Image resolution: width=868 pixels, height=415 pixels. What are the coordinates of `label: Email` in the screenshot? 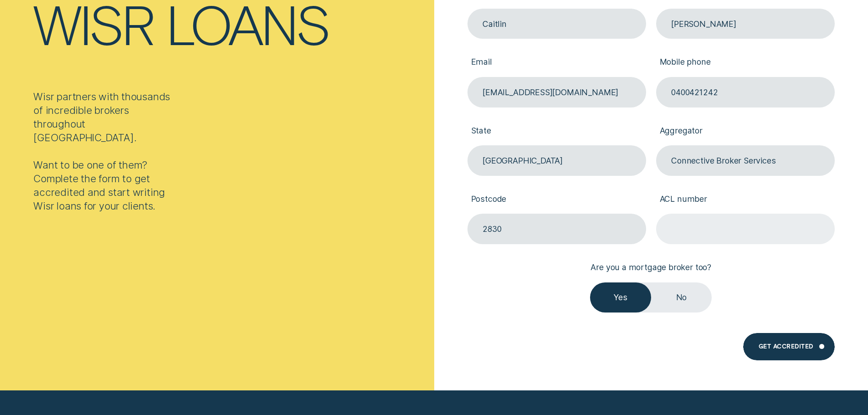 It's located at (557, 63).